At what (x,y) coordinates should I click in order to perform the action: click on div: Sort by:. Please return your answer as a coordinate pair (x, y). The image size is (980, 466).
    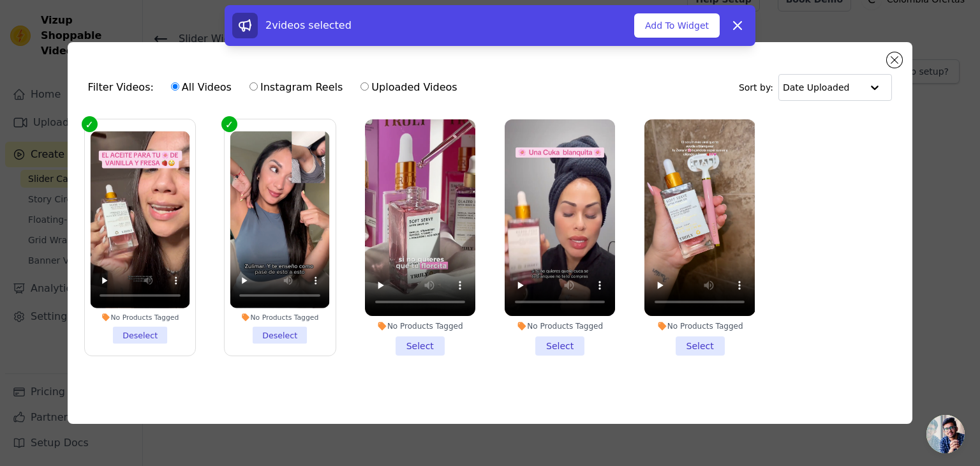
    Looking at the image, I should click on (815, 87).